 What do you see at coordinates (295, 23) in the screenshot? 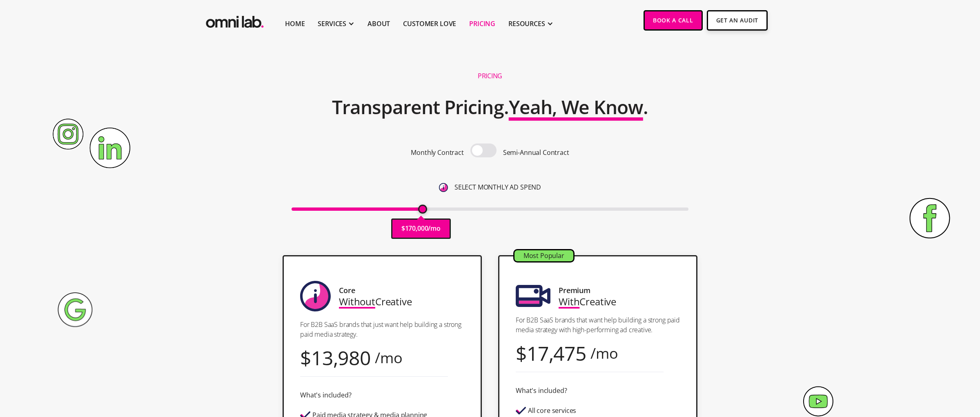
I see `a: Home` at bounding box center [295, 23].